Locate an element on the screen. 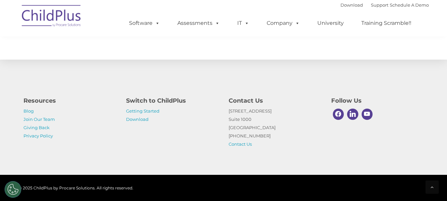 The width and height of the screenshot is (447, 201). button: Cookies Settings is located at coordinates (13, 189).